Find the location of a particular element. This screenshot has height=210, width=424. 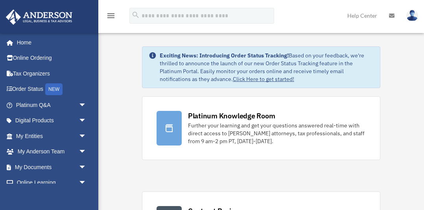

a: menu is located at coordinates (111, 17).